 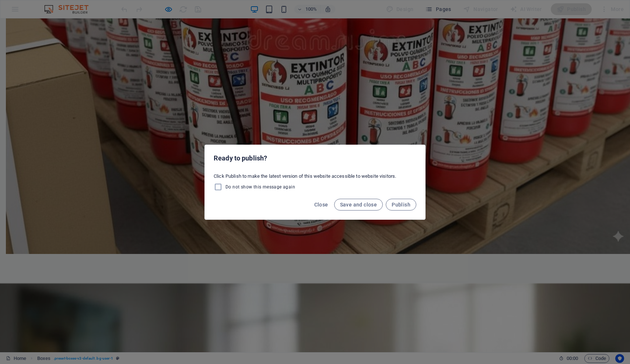 I want to click on button: Publish, so click(x=401, y=204).